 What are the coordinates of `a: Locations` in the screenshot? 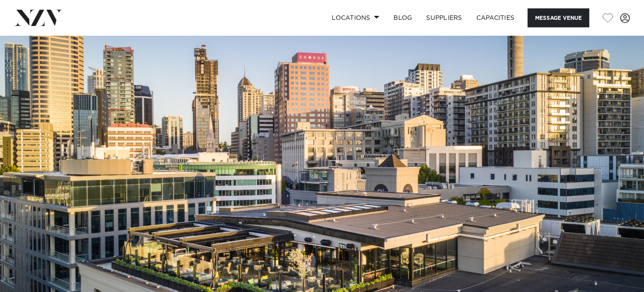 It's located at (356, 18).